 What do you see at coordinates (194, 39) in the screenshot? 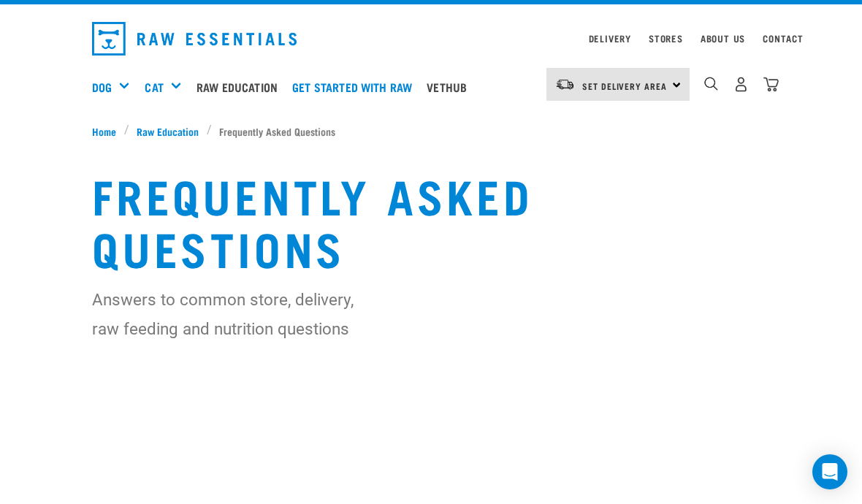
I see `img: Raw Essentials Logo` at bounding box center [194, 39].